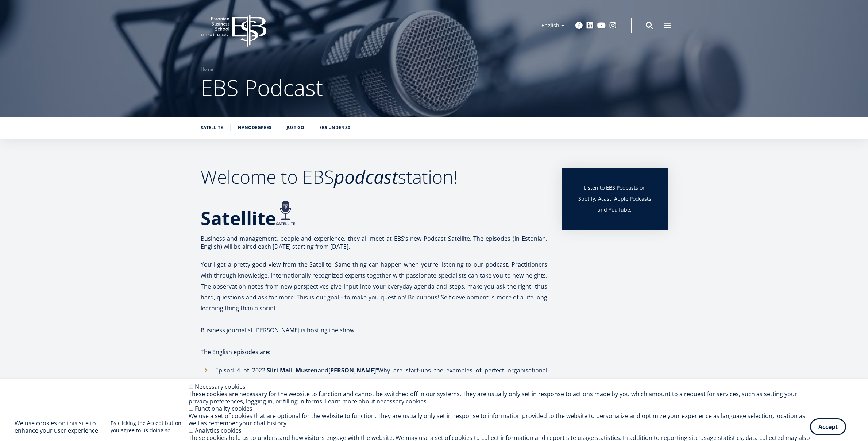  What do you see at coordinates (292, 370) in the screenshot?
I see `strong: Siiri-Mall Musten` at bounding box center [292, 370].